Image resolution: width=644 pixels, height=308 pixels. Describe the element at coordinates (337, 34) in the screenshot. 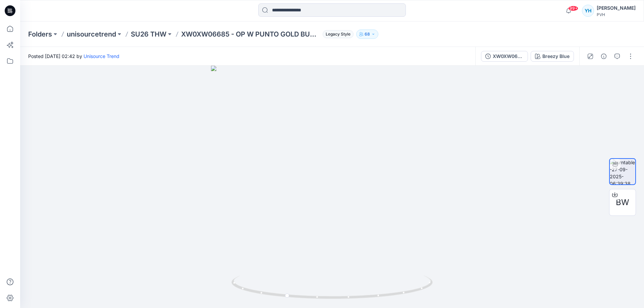

I see `button: Legacy Style` at that location.